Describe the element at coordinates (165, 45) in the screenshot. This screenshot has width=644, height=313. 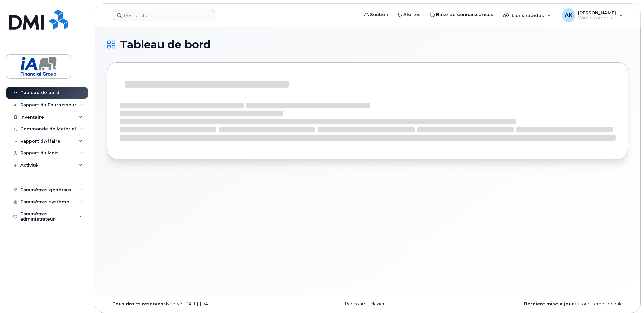
I see `span: Tableau de bord` at that location.